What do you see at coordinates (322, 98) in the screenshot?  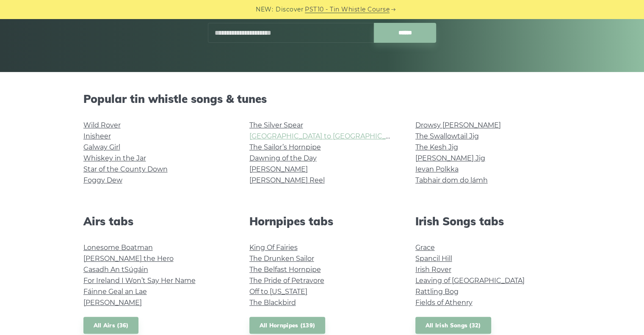 I see `h2: Popular tin whistle songs & tunes` at bounding box center [322, 98].